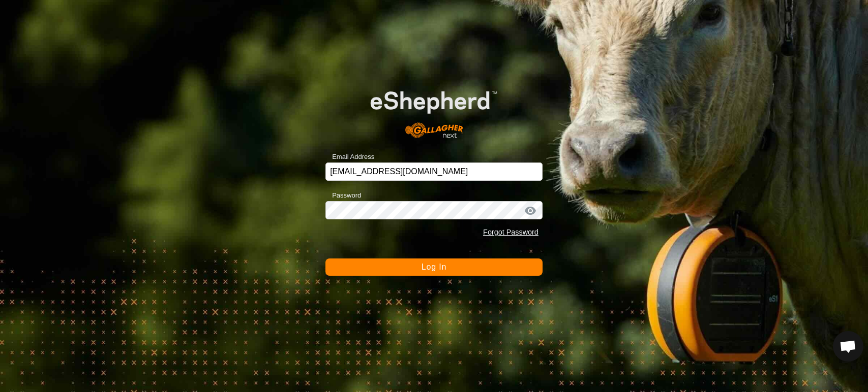 Image resolution: width=868 pixels, height=392 pixels. Describe the element at coordinates (434, 109) in the screenshot. I see `img: E-shepherd Logo` at that location.